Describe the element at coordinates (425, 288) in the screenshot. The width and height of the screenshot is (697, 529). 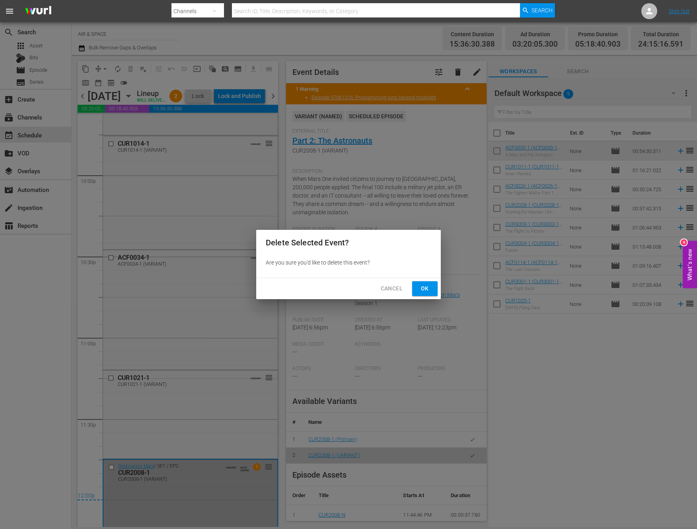
I see `button: Ok` at that location.